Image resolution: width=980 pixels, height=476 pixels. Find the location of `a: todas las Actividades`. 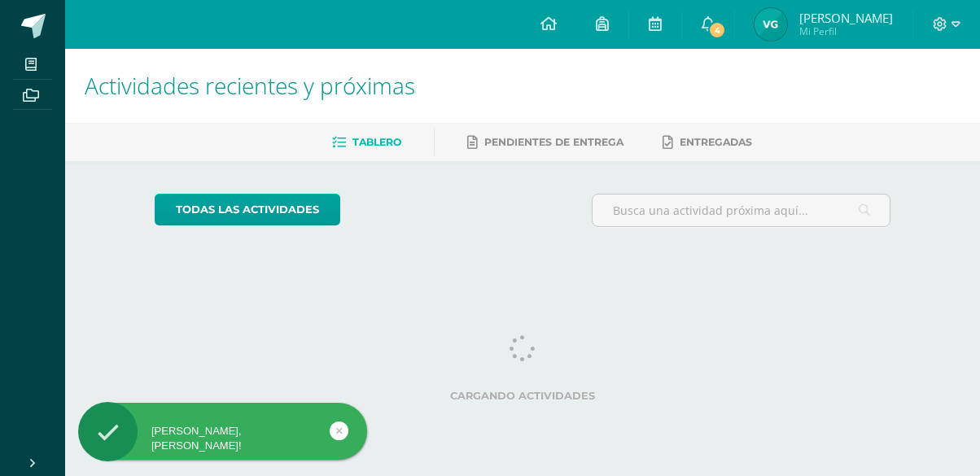

a: todas las Actividades is located at coordinates (247, 209).